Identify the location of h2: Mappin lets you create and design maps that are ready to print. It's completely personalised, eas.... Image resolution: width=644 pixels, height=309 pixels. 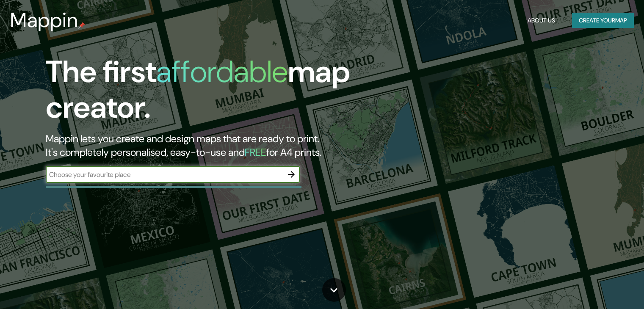
(207, 146).